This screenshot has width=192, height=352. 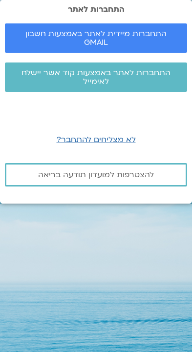 What do you see at coordinates (96, 77) in the screenshot?
I see `span: התחברות לאתר באמצעות קוד אשר יישלח לאימייל` at bounding box center [96, 77].